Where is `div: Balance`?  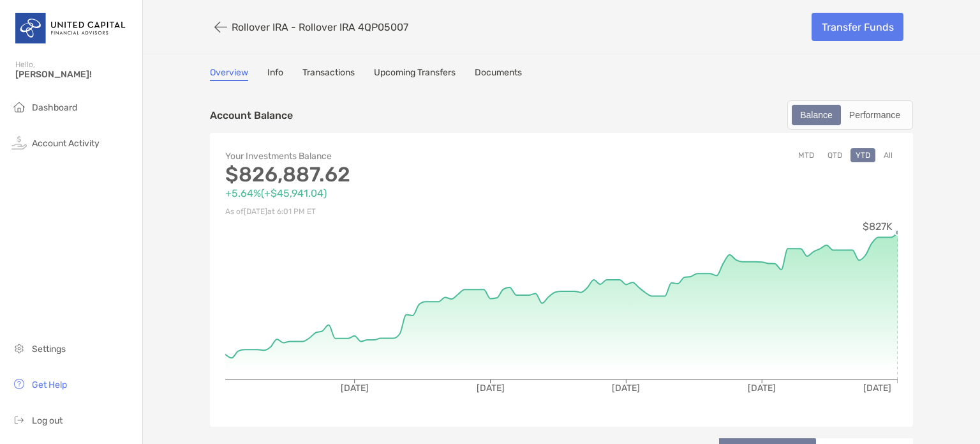
div: Balance is located at coordinates (816, 115).